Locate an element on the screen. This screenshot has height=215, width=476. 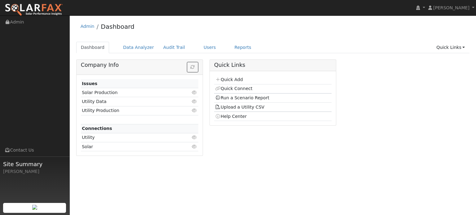
a: Admin is located at coordinates (87, 26).